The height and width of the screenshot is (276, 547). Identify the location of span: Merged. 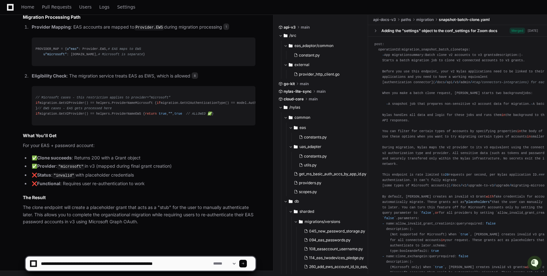
(517, 30).